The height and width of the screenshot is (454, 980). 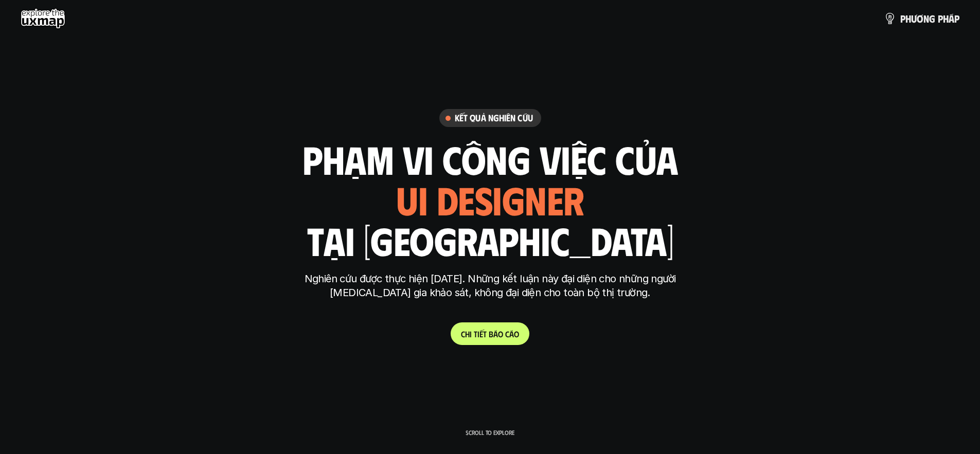 What do you see at coordinates (490, 334) in the screenshot?
I see `a: Chitiếtbáocáo` at bounding box center [490, 334].